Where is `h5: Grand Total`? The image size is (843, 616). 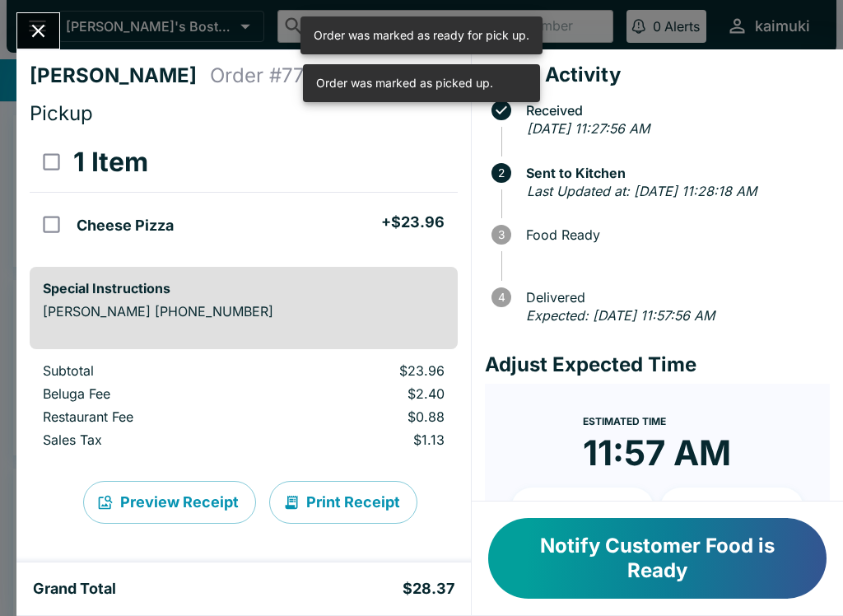 h5: Grand Total is located at coordinates (74, 589).